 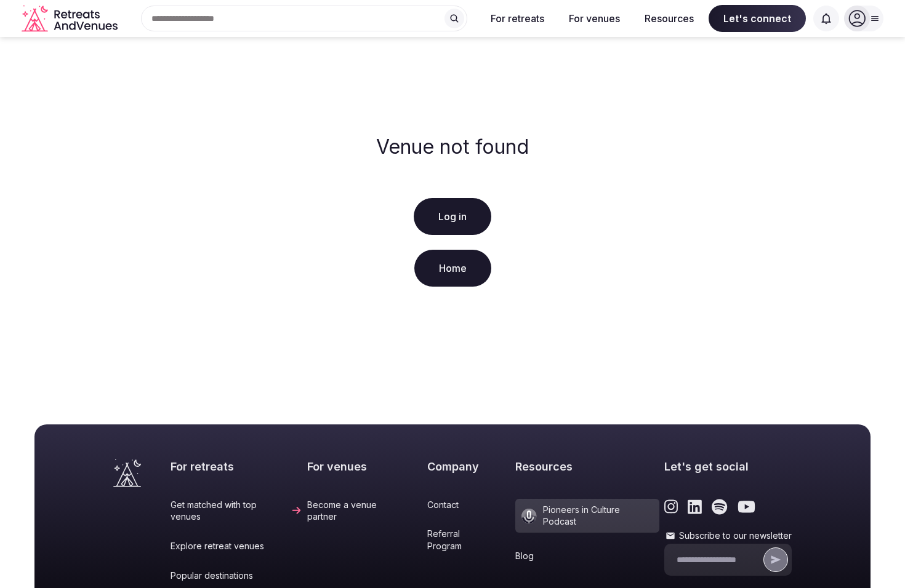 What do you see at coordinates (453, 147) in the screenshot?
I see `h2: Venue not found` at bounding box center [453, 147].